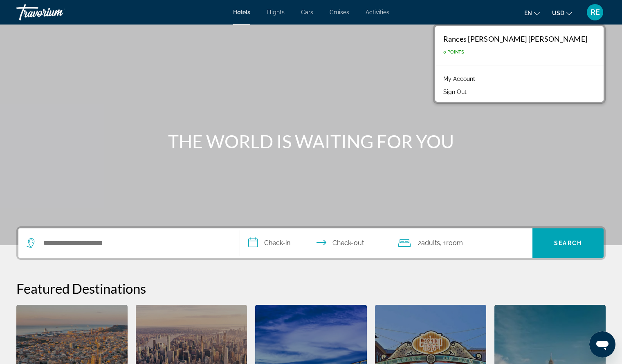 The width and height of the screenshot is (622, 364). Describe the element at coordinates (311, 289) in the screenshot. I see `h2: Featured Destinations` at that location.